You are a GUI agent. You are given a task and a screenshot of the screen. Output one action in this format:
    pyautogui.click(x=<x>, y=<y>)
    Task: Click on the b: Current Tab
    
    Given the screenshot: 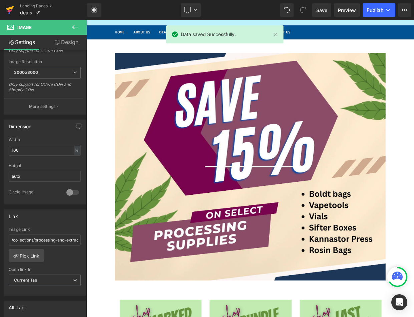 What is the action you would take?
    pyautogui.click(x=26, y=280)
    